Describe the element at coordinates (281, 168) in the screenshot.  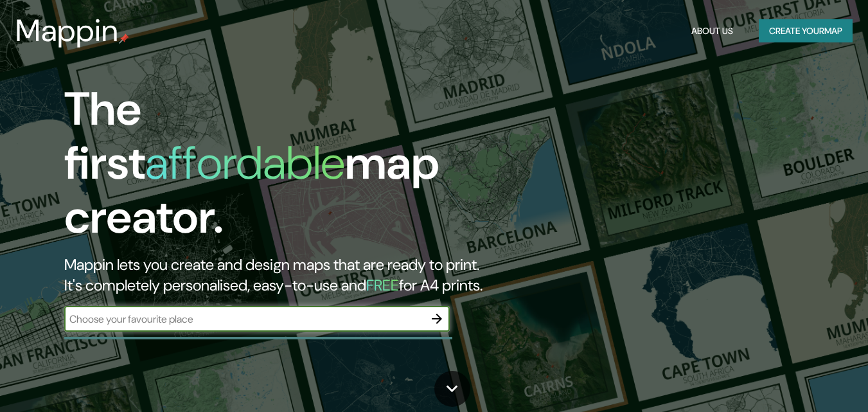
I see `h1: The first map creator.` at that location.